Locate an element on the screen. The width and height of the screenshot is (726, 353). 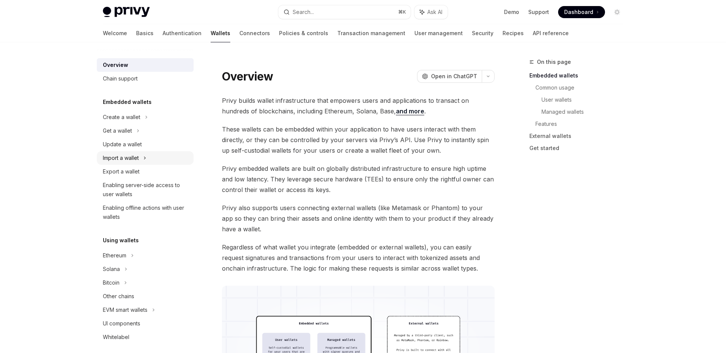
a: User management is located at coordinates (438, 33).